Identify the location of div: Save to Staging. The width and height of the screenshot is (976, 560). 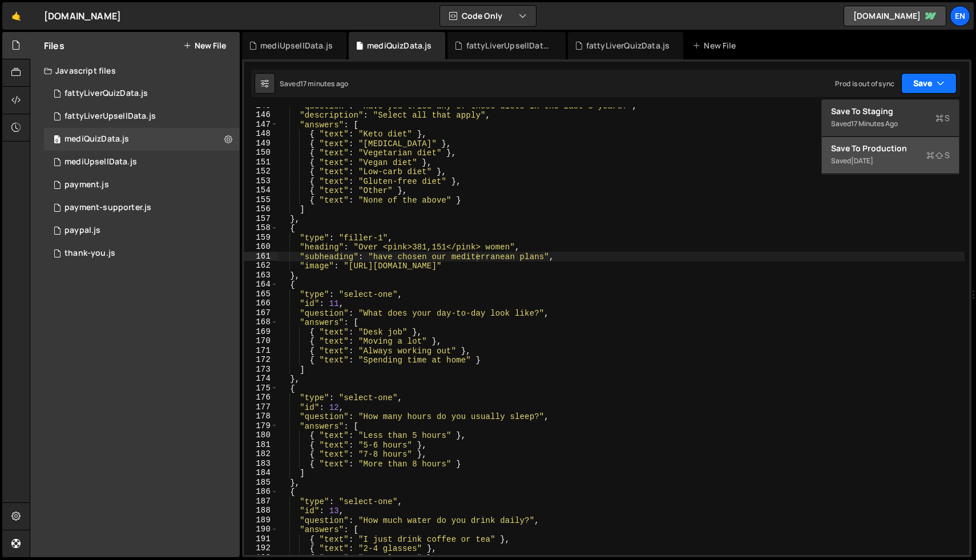
(890, 111).